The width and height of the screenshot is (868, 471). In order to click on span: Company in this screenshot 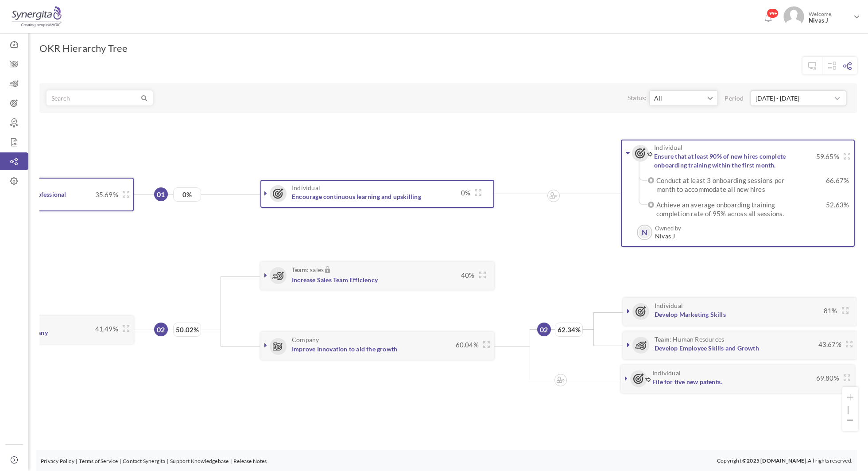, I will do `click(305, 339)`.